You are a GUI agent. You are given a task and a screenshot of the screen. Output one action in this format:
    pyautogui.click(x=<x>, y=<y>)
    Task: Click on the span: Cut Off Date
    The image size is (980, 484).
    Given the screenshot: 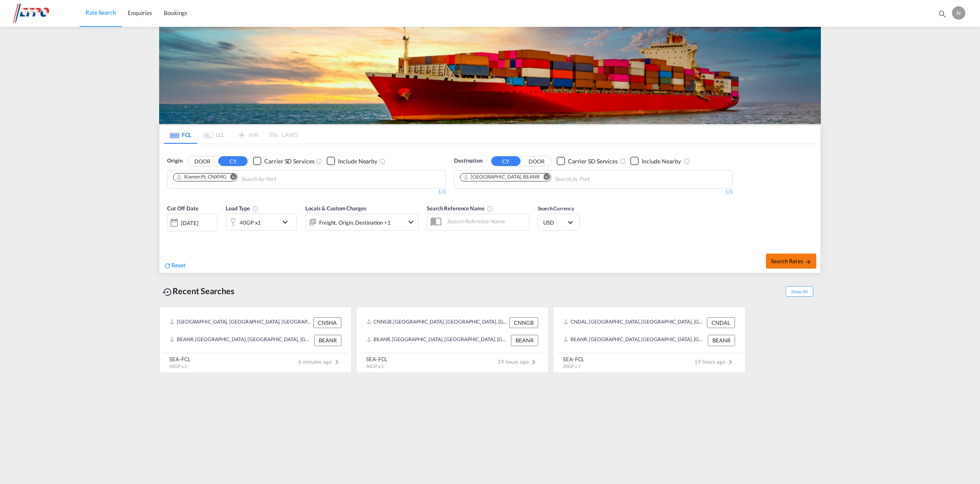 What is the action you would take?
    pyautogui.click(x=182, y=208)
    